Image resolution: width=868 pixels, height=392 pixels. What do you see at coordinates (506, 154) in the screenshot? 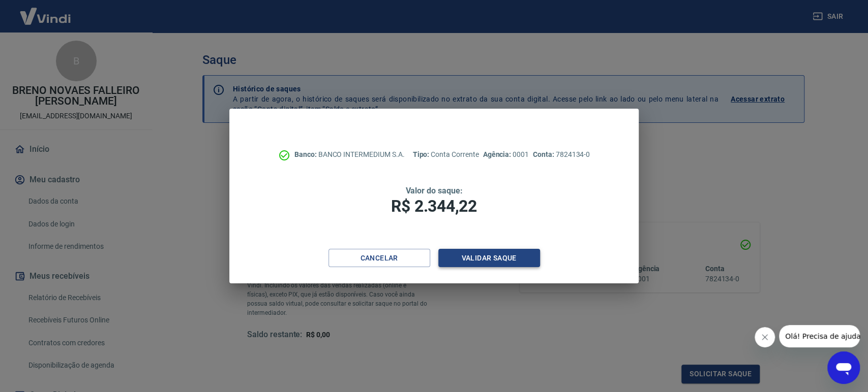
I see `p: 0001` at bounding box center [506, 154].